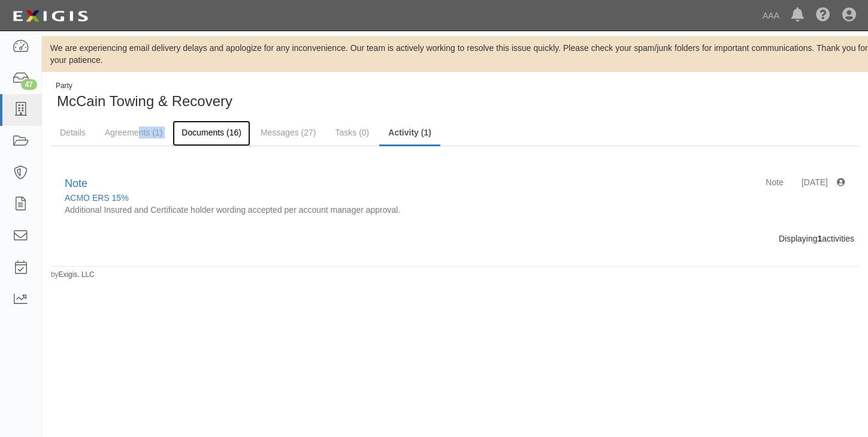  What do you see at coordinates (29, 84) in the screenshot?
I see `div: 47` at bounding box center [29, 84].